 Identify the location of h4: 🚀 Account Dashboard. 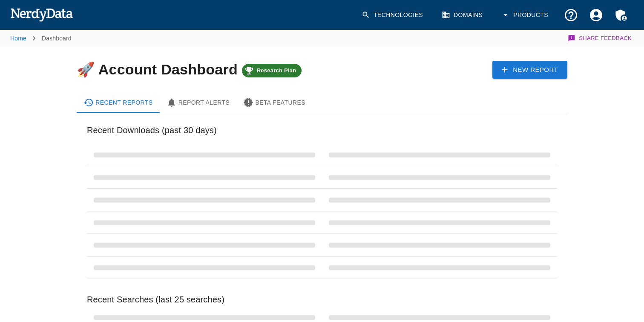
(189, 69).